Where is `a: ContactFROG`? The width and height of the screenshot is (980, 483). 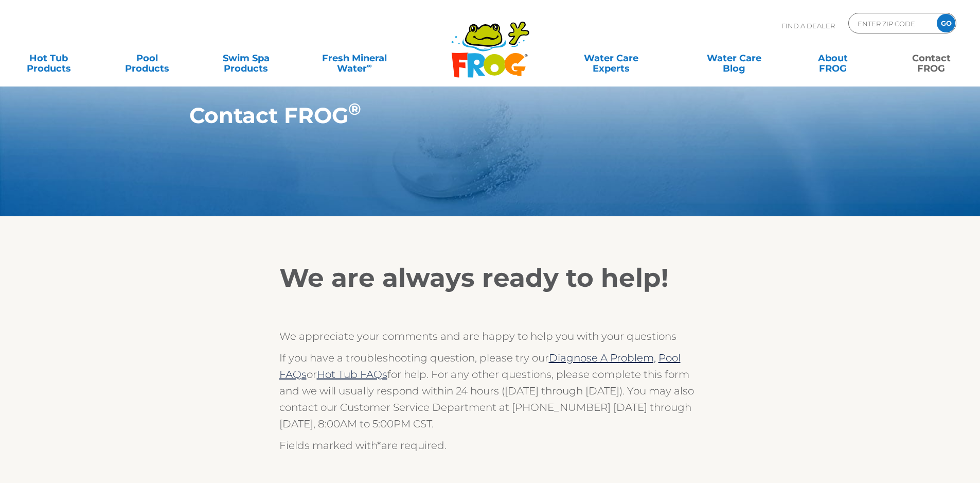 a: ContactFROG is located at coordinates (931, 58).